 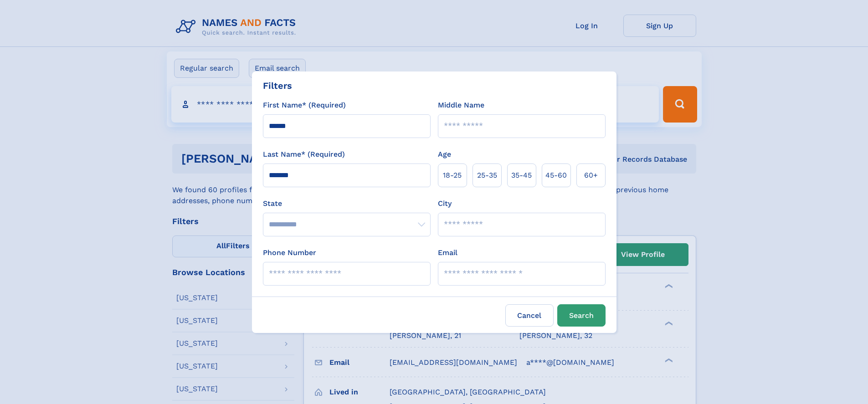 What do you see at coordinates (304, 155) in the screenshot?
I see `label: Last Name* (Required)` at bounding box center [304, 155].